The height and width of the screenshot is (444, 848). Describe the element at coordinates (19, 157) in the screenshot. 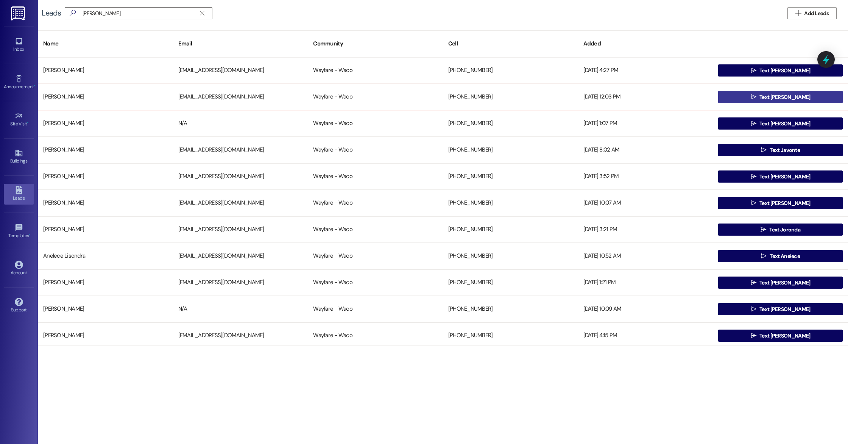

I see `a: Buildings` at that location.